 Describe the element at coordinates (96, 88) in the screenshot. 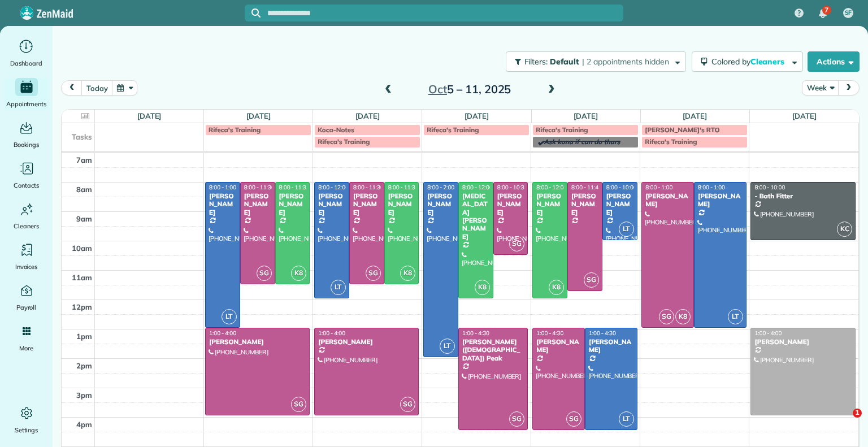

I see `button: today` at that location.